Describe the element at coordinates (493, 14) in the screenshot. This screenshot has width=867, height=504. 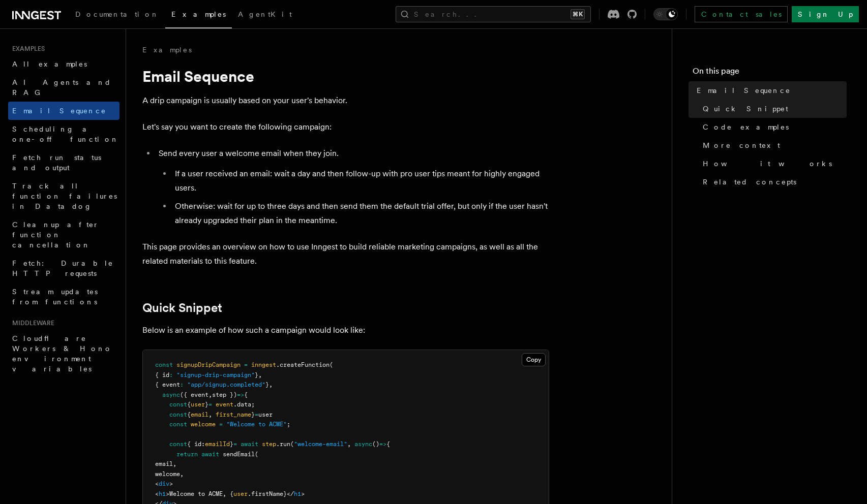
I see `button: Search...⌘K` at that location.